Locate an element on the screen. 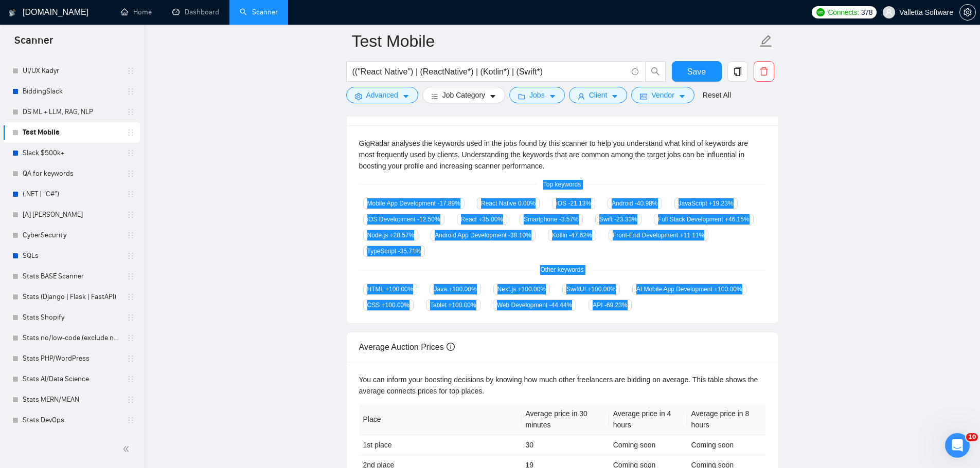  span: Scanner is located at coordinates (34, 44).